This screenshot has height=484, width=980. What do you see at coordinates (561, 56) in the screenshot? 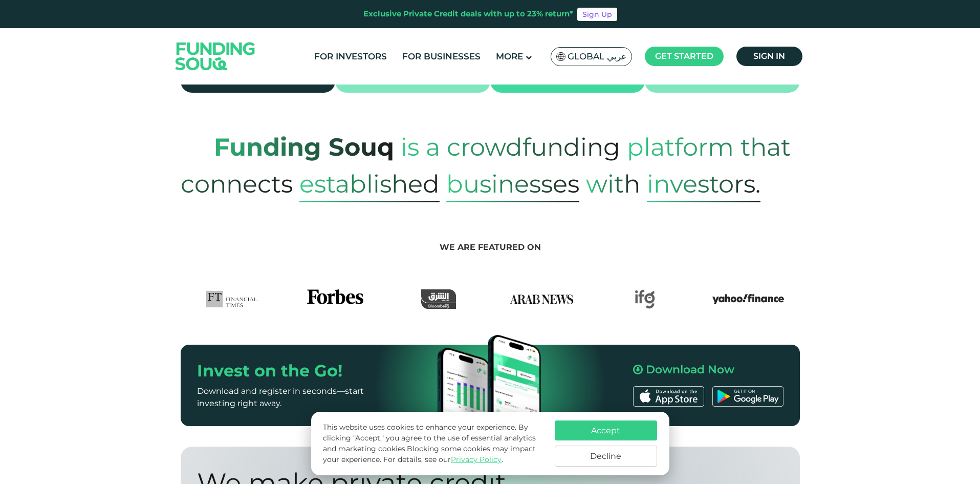
I see `img: SA Flag` at bounding box center [561, 56].